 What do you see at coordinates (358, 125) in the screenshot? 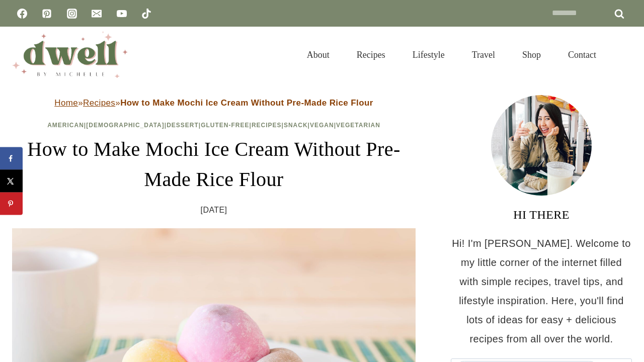
I see `a: Vegetarian` at bounding box center [358, 125].